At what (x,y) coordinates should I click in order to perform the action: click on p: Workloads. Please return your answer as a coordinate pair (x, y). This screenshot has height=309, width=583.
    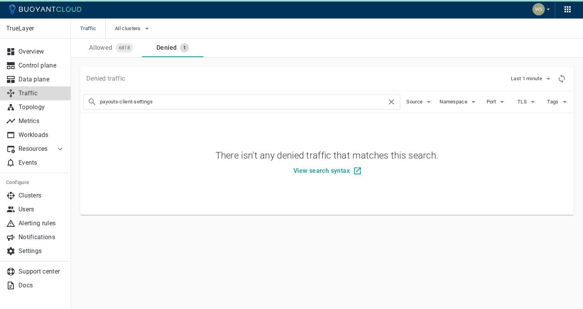
    Looking at the image, I should click on (42, 135).